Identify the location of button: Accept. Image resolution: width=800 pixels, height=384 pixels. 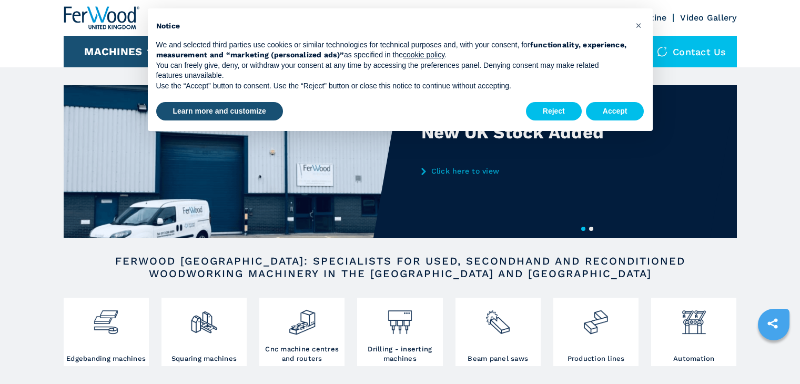
(615, 111).